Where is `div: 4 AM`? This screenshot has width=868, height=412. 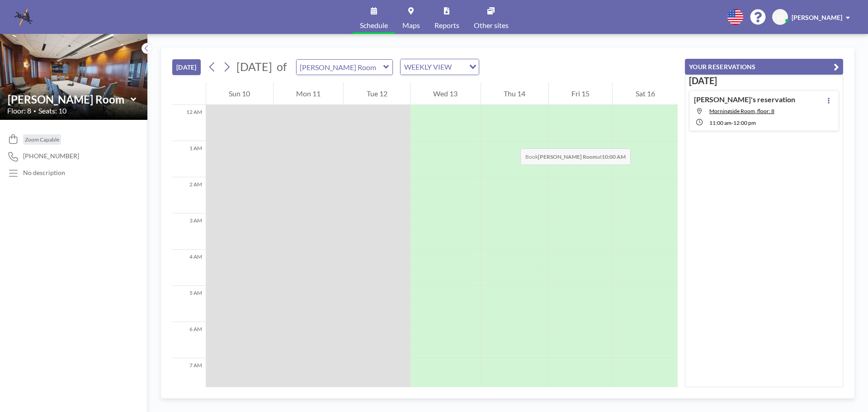 div: 4 AM is located at coordinates (189, 268).